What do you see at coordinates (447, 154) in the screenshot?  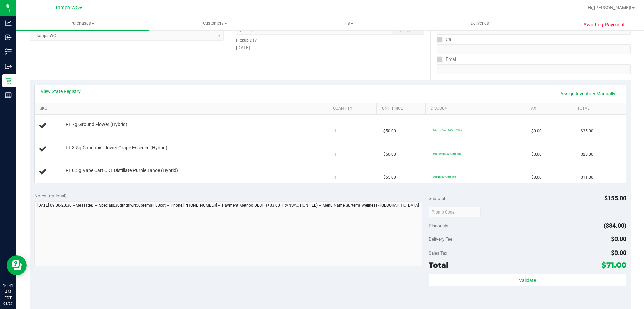 I see `span: 50premall: 50% off line` at bounding box center [447, 154].